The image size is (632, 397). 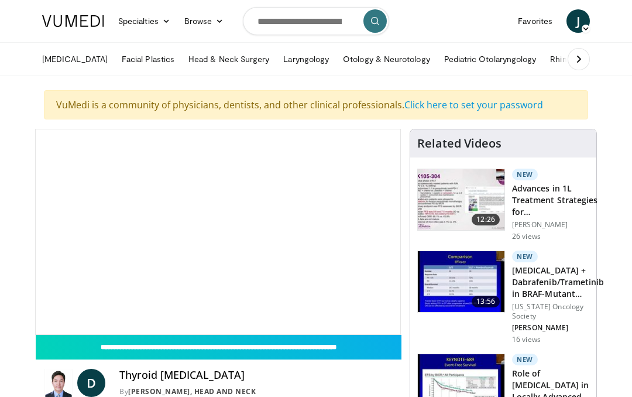 I want to click on img: Doh Young Lee, Head and Neck Surgeon, so click(x=59, y=383).